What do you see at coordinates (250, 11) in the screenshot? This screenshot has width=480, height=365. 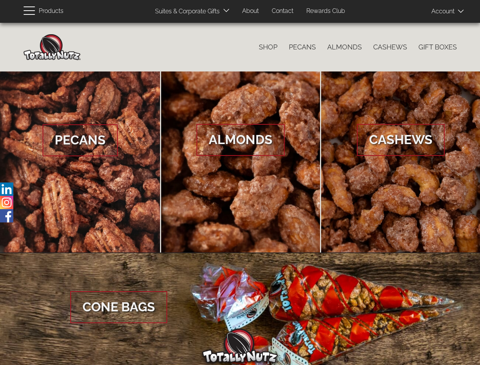 I see `a: About` at bounding box center [250, 11].